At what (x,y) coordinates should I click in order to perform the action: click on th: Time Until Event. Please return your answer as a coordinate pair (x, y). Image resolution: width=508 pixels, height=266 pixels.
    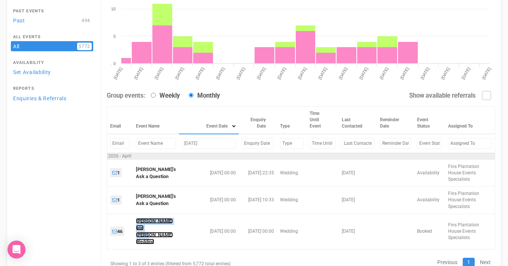
    Looking at the image, I should click on (323, 120).